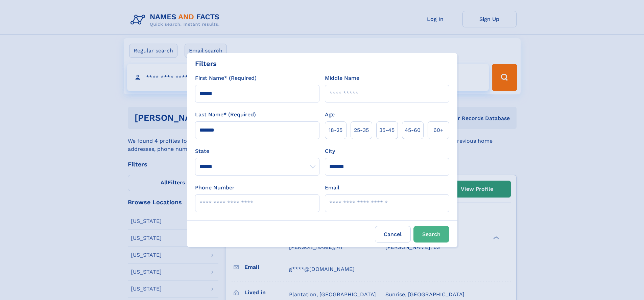 This screenshot has width=644, height=300. Describe the element at coordinates (257, 151) in the screenshot. I see `label: State` at that location.